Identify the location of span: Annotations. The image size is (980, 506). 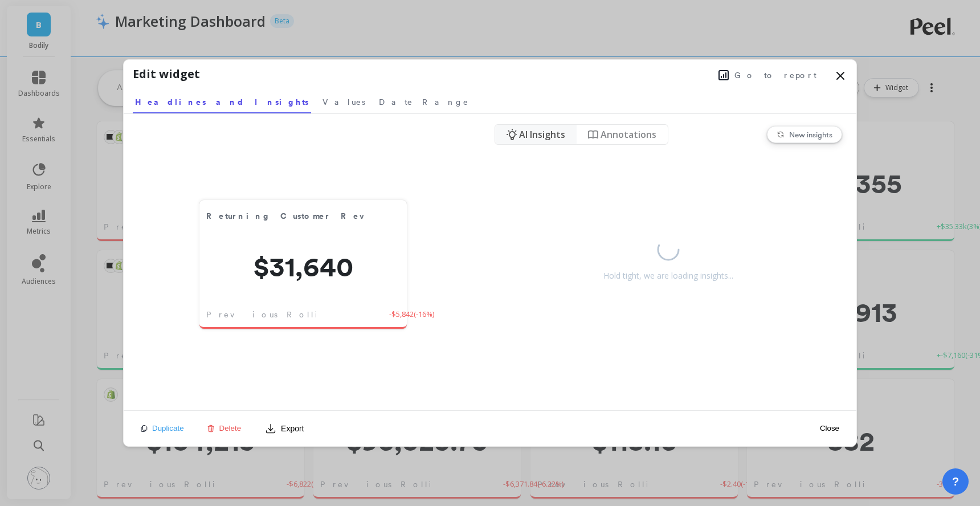
(628, 134).